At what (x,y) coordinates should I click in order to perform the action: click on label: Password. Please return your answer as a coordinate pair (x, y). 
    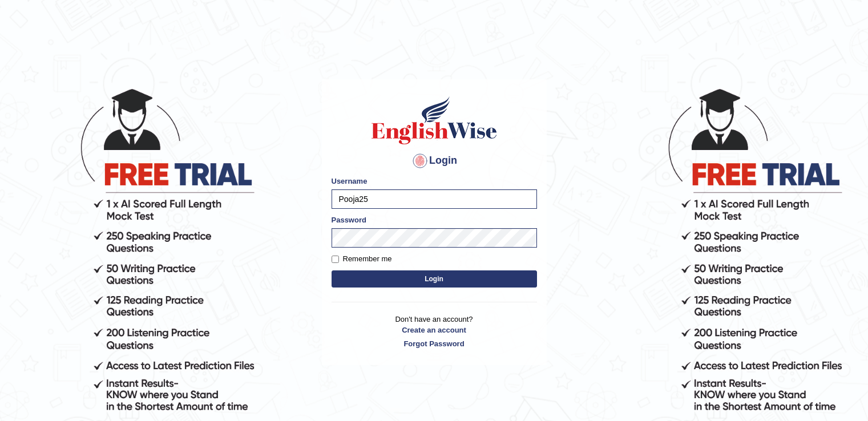
    Looking at the image, I should click on (348, 219).